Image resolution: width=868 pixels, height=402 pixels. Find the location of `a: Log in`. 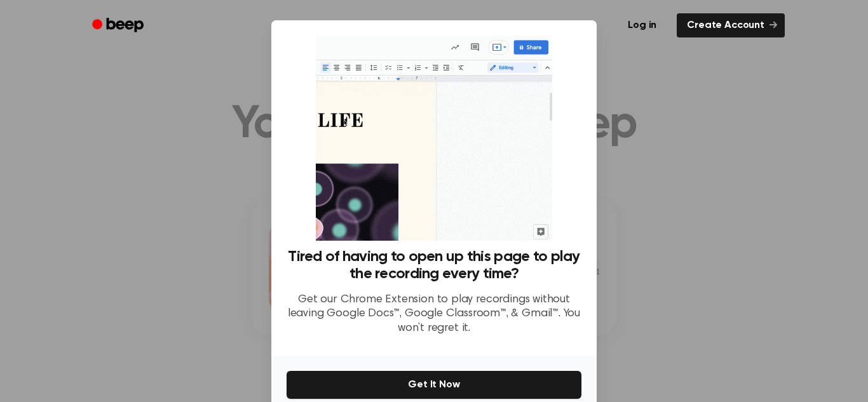

a: Log in is located at coordinates (642, 26).